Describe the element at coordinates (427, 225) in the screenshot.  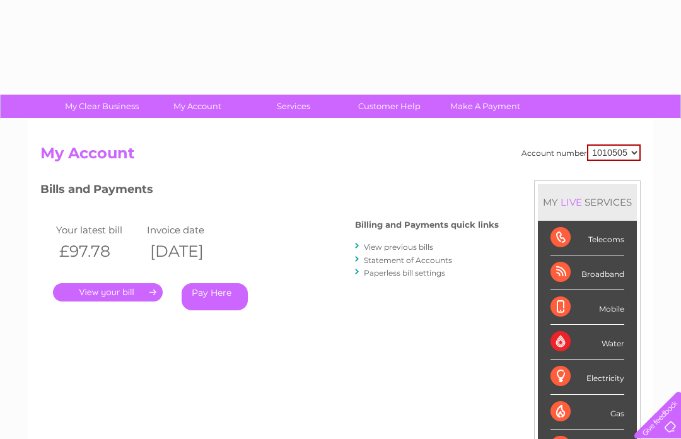
I see `h4: Billing and Payments quick links` at that location.